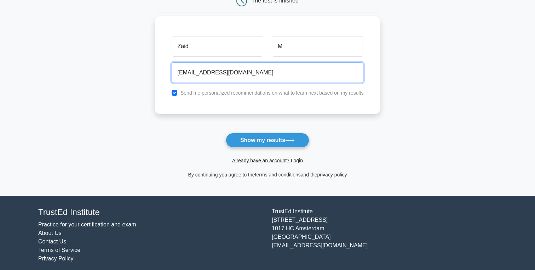 Image resolution: width=535 pixels, height=270 pixels. Describe the element at coordinates (52, 241) in the screenshot. I see `a: Contact Us` at that location.